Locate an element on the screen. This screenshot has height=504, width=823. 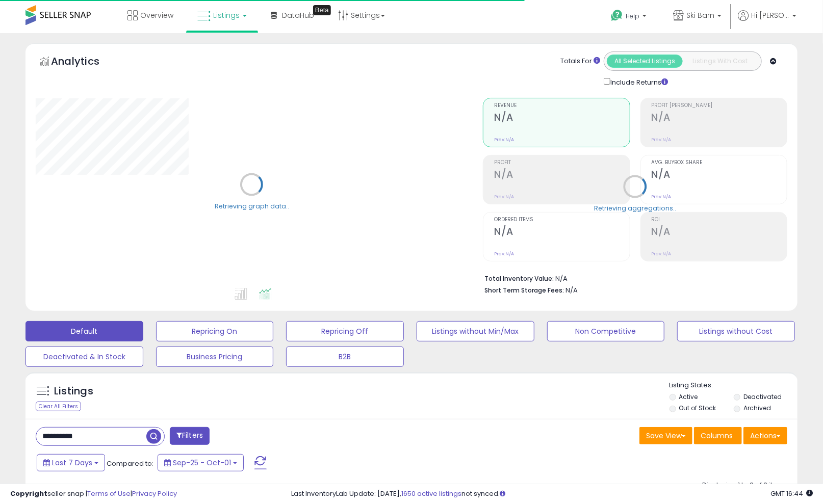
span: Ski Barn is located at coordinates (700, 15).